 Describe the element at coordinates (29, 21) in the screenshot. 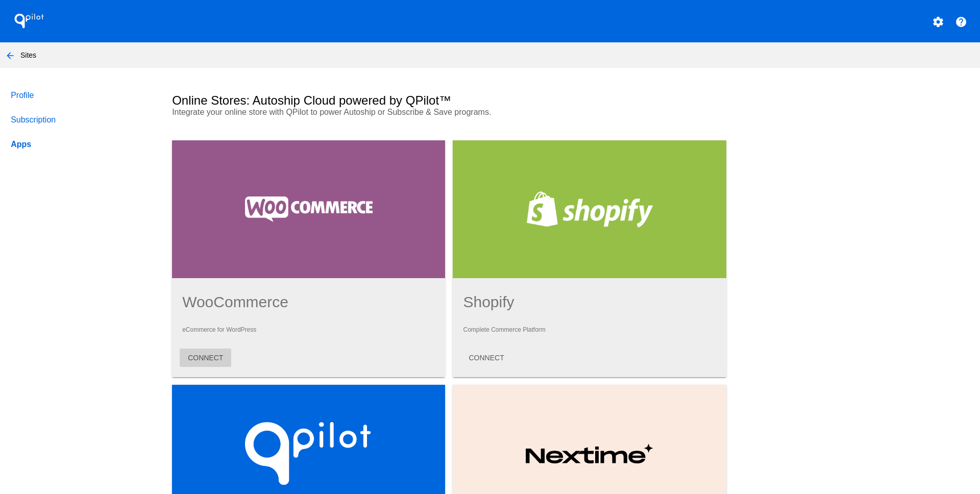

I see `h1: QPilot` at that location.